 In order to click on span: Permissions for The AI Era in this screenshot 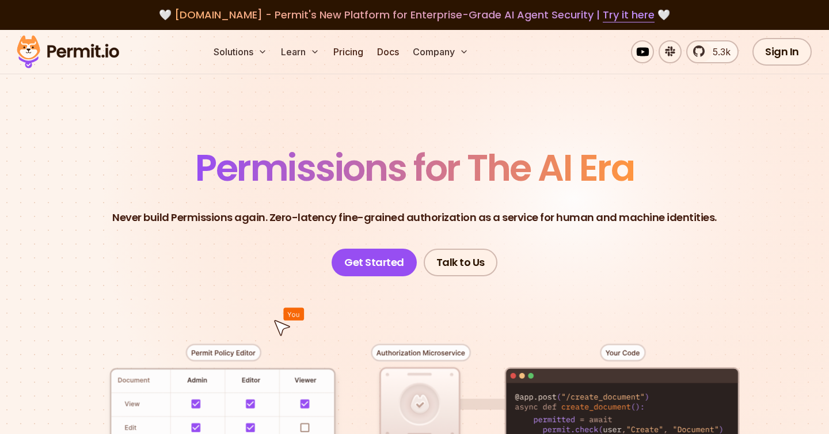, I will do `click(415, 168)`.